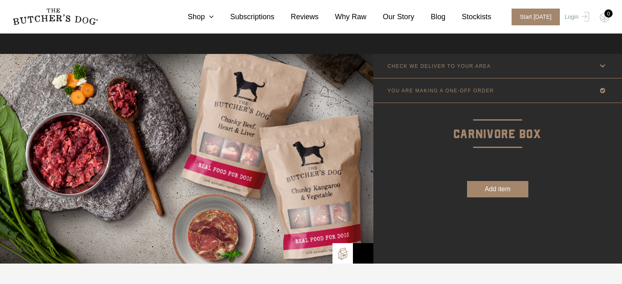 Image resolution: width=622 pixels, height=284 pixels. Describe the element at coordinates (498, 90) in the screenshot. I see `a: YOU ARE MAKING A ONE-OFF ORDER` at that location.